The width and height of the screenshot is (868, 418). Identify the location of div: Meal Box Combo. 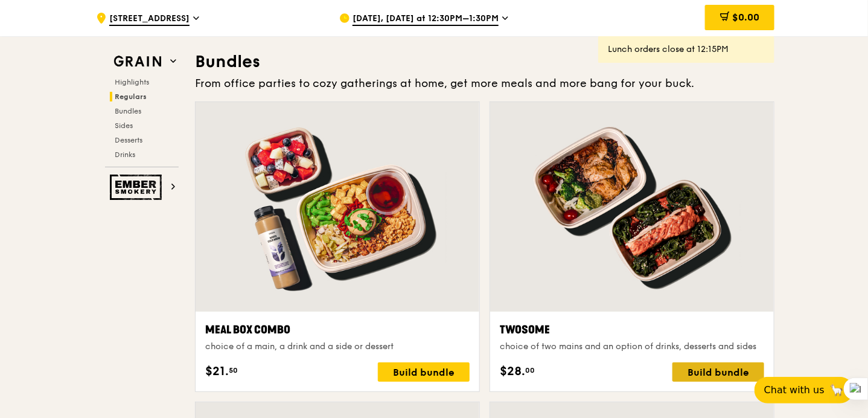
(337, 330).